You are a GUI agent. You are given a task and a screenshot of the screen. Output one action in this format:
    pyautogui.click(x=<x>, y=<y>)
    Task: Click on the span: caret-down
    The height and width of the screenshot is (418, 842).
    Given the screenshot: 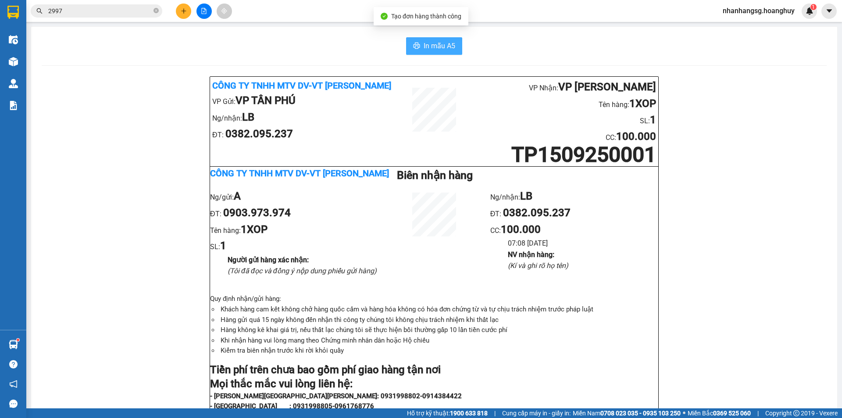 What is the action you would take?
    pyautogui.click(x=829, y=11)
    